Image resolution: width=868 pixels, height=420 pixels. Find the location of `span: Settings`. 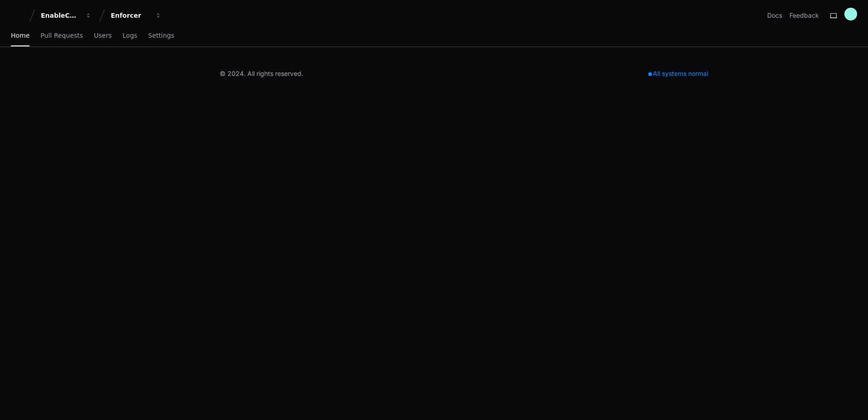

span: Settings is located at coordinates (161, 36).